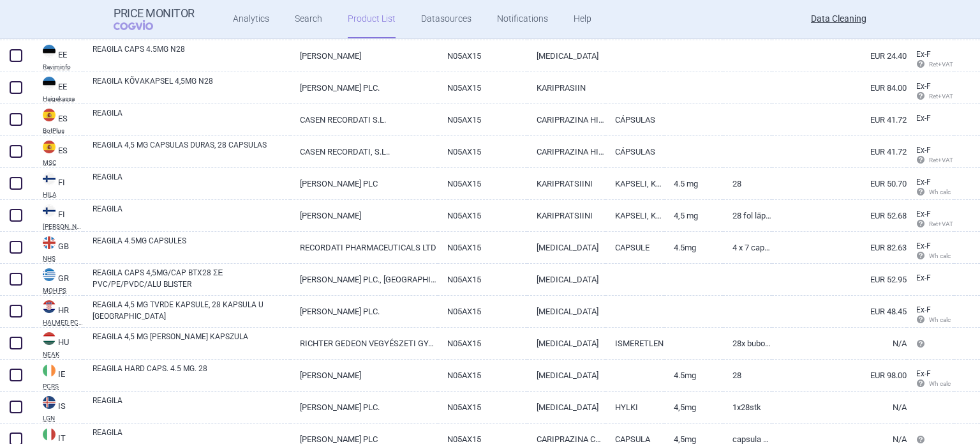 This screenshot has height=444, width=980. I want to click on a: 4.5 mg, so click(694, 183).